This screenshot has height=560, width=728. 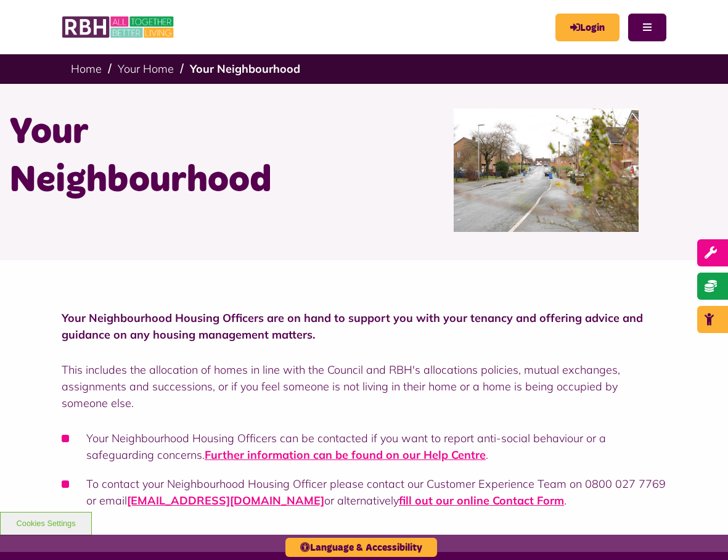 I want to click on button: Language & Accessibility, so click(x=361, y=547).